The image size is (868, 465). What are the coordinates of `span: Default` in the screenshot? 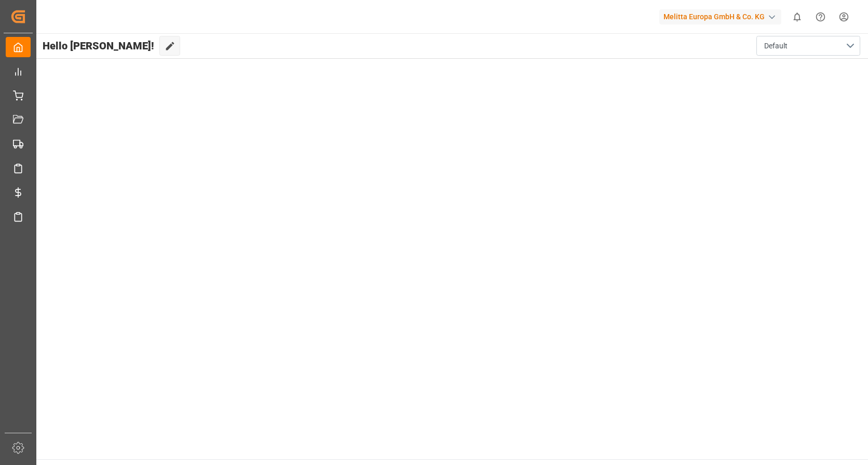 It's located at (776, 46).